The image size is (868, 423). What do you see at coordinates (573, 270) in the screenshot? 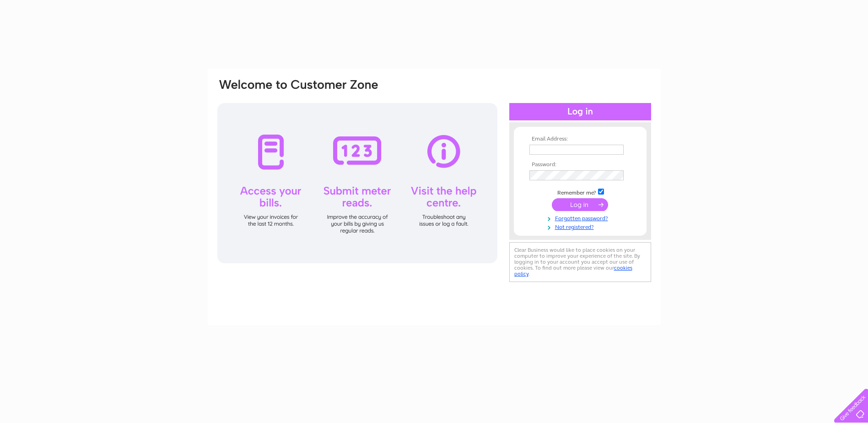
I see `a: cookies policy` at bounding box center [573, 270].